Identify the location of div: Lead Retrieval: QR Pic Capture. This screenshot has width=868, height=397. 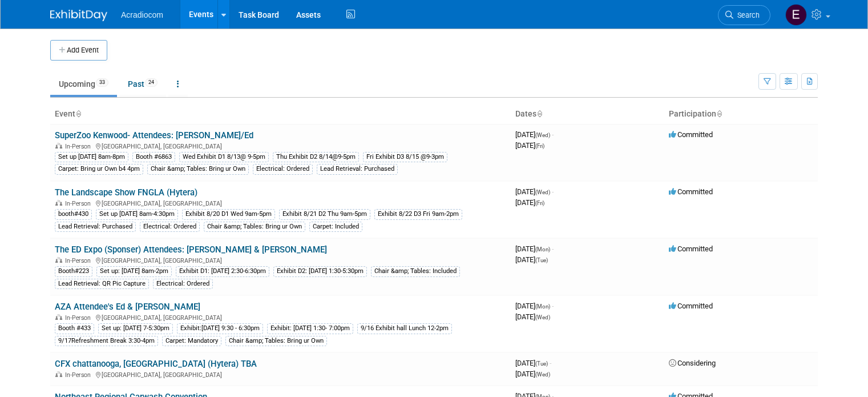
(101, 284).